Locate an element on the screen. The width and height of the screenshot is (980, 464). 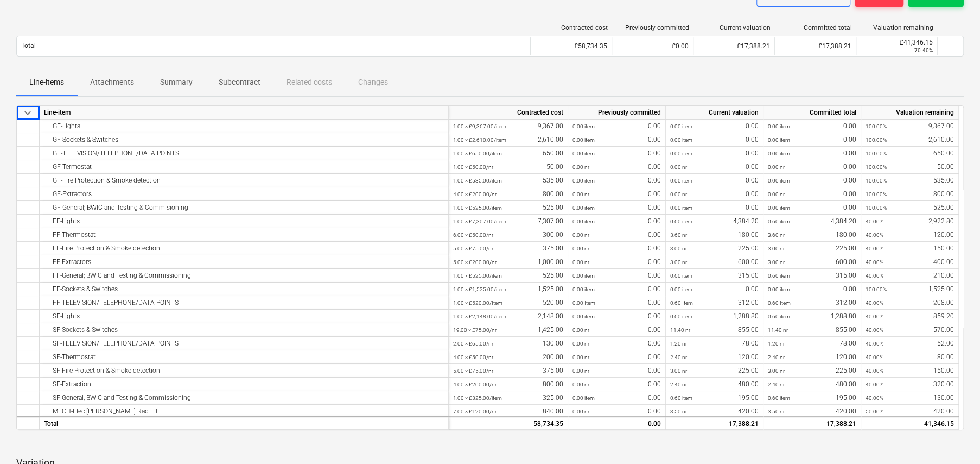
div: FF-Sockets & Switches is located at coordinates (244, 289).